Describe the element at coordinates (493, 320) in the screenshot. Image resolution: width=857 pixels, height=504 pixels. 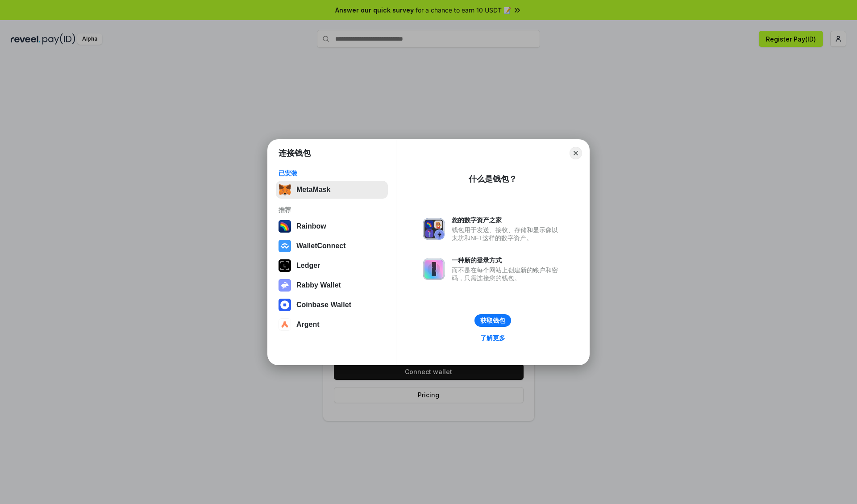
I see `div: 获取钱包` at that location.